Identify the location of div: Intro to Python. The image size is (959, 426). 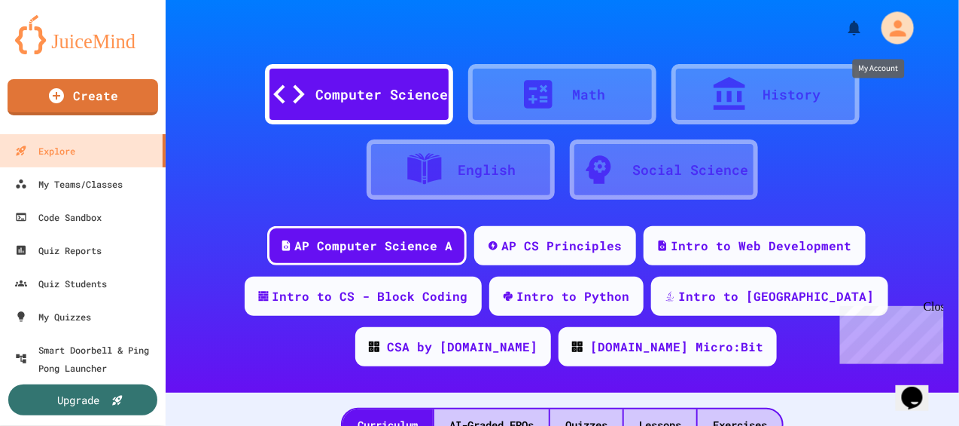
(574, 296).